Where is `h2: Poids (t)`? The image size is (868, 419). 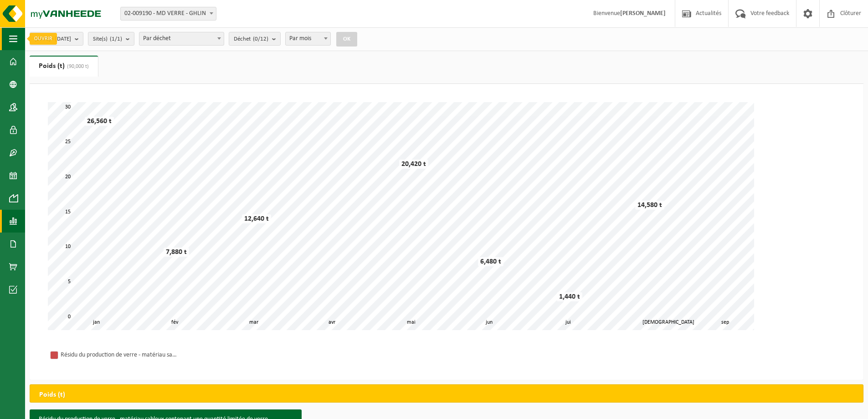
h2: Poids (t) is located at coordinates (52, 395).